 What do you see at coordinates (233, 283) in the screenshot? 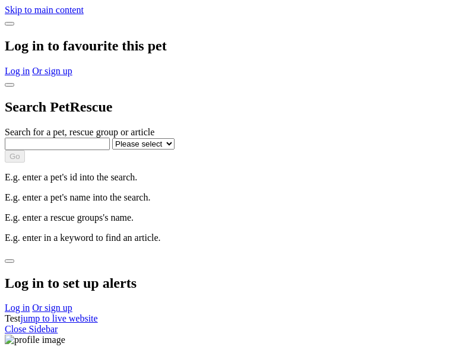
I see `h2: Log in to set up alerts` at bounding box center [233, 283].